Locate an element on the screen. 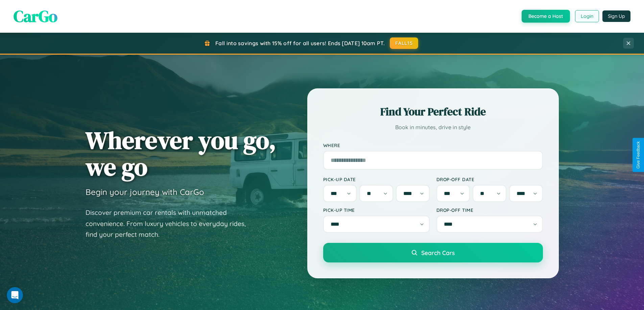 Image resolution: width=644 pixels, height=310 pixels. span: Search Cars is located at coordinates (438, 253).